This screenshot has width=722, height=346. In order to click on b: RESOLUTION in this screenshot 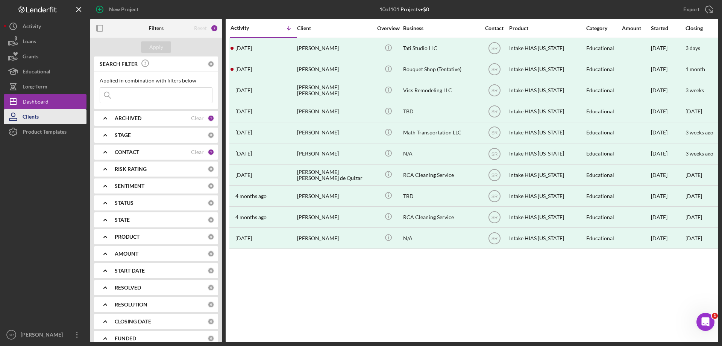, I will do `click(131, 304)`.